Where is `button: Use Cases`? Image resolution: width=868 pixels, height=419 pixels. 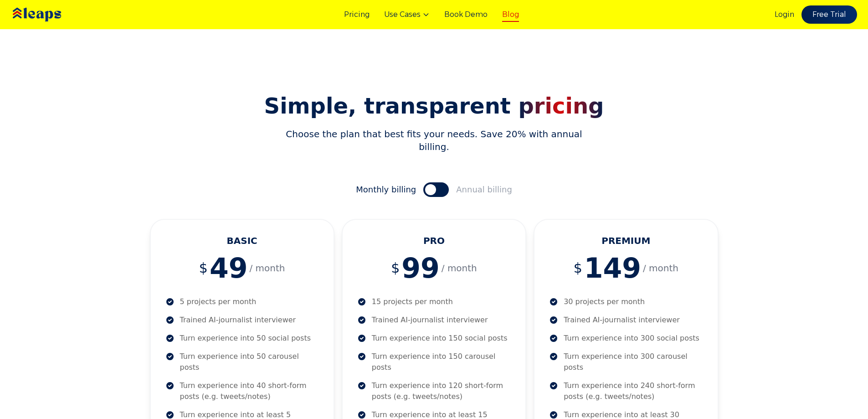 button: Use Cases is located at coordinates (407, 14).